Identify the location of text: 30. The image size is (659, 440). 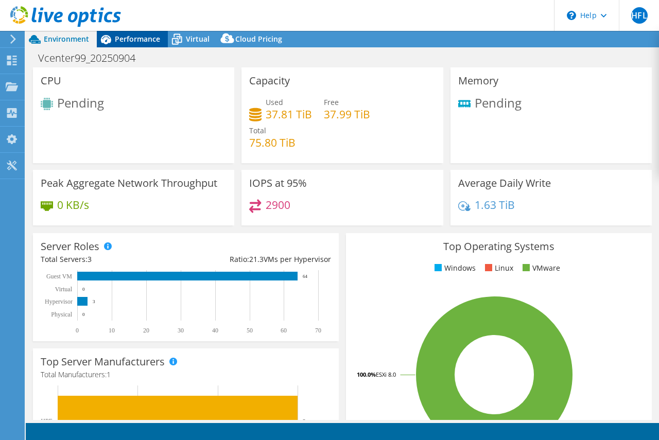
(181, 330).